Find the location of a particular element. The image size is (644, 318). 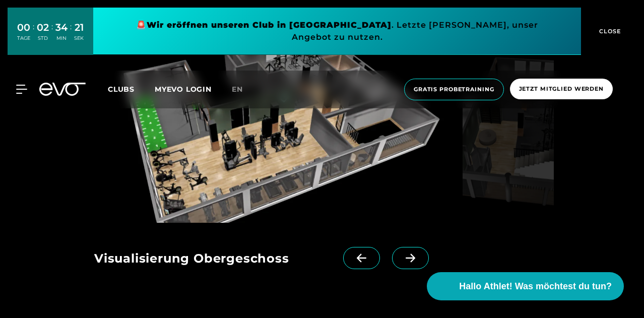

div: SEK is located at coordinates (79, 38).